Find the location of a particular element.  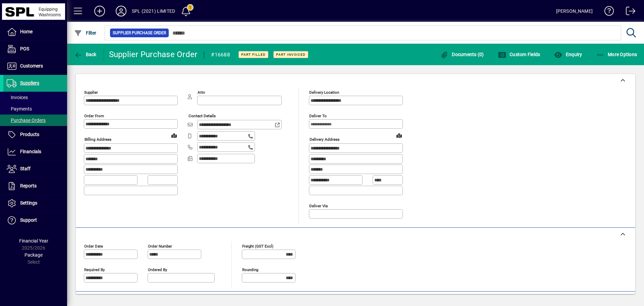

span: Products is located at coordinates (29, 134).